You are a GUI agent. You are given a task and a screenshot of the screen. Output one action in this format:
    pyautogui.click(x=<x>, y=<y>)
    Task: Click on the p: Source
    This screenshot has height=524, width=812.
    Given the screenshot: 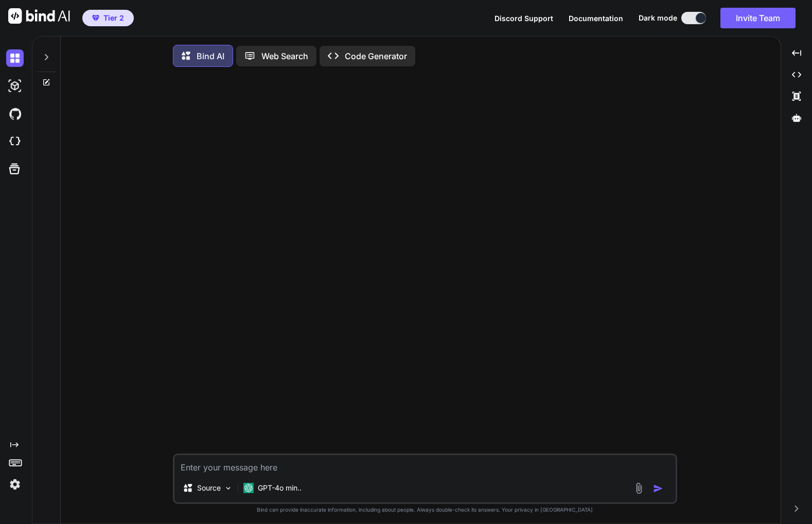 What is the action you would take?
    pyautogui.click(x=209, y=488)
    